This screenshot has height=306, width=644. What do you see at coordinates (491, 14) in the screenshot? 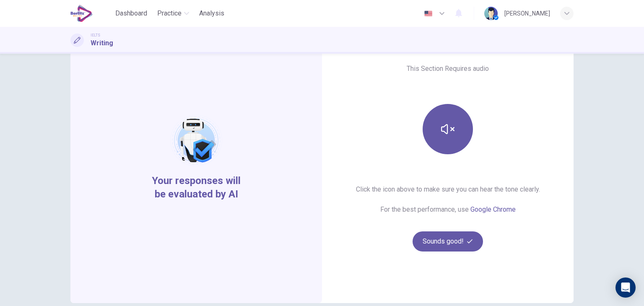
I see `img: Profile picture` at bounding box center [491, 14].